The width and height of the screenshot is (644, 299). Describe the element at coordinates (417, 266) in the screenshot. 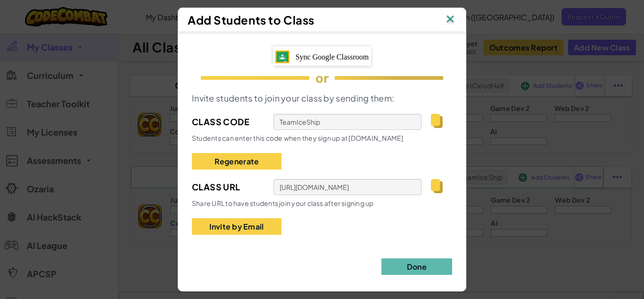

I see `button: Done` at that location.